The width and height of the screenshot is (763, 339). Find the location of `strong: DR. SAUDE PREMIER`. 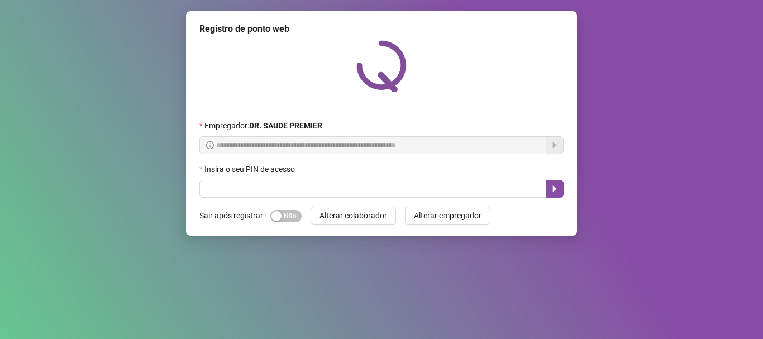

strong: DR. SAUDE PREMIER is located at coordinates (285, 126).